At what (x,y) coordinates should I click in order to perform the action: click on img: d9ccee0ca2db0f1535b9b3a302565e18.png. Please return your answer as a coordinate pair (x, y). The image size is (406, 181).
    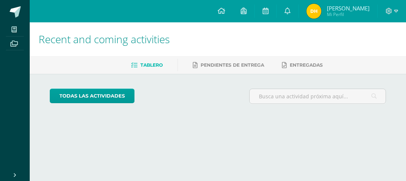
    Looking at the image, I should click on (314, 11).